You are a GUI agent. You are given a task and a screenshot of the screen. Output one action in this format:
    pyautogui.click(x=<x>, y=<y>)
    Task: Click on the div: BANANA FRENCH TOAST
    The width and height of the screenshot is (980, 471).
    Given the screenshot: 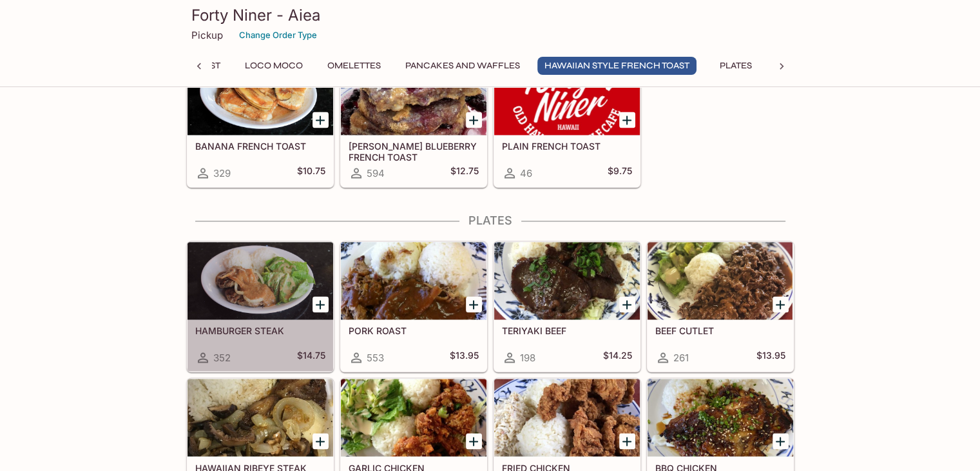 What is the action you would take?
    pyautogui.click(x=261, y=96)
    